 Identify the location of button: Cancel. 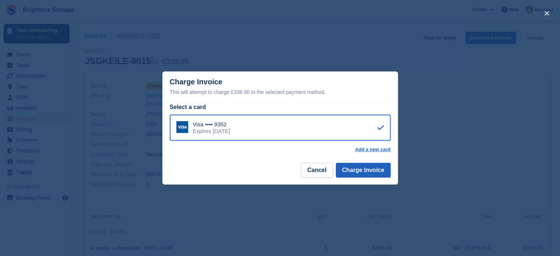
(317, 170).